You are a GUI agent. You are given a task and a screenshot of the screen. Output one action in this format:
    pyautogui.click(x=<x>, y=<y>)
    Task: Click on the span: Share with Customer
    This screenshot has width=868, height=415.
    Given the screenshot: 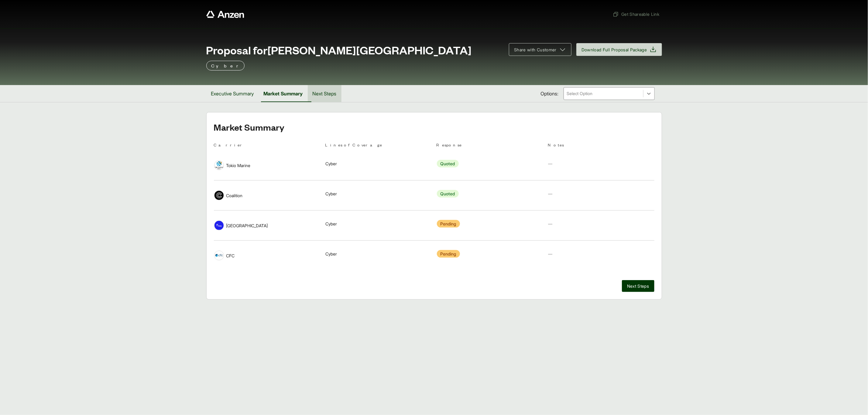 What is the action you would take?
    pyautogui.click(x=536, y=49)
    